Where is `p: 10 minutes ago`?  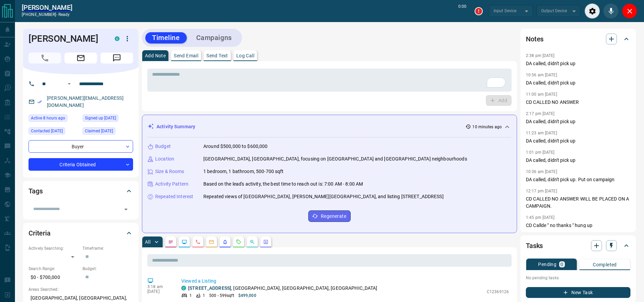 p: 10 minutes ago is located at coordinates (487, 127).